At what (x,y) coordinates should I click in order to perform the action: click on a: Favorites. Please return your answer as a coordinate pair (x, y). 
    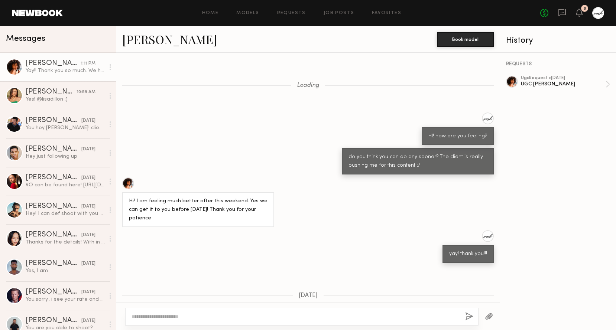
    Looking at the image, I should click on (386, 13).